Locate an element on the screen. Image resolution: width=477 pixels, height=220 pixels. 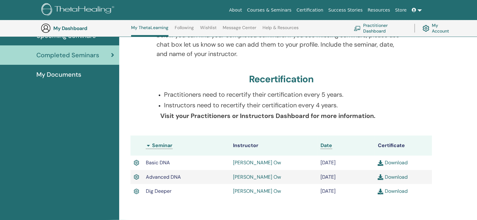
a: Resources is located at coordinates (379, 10).